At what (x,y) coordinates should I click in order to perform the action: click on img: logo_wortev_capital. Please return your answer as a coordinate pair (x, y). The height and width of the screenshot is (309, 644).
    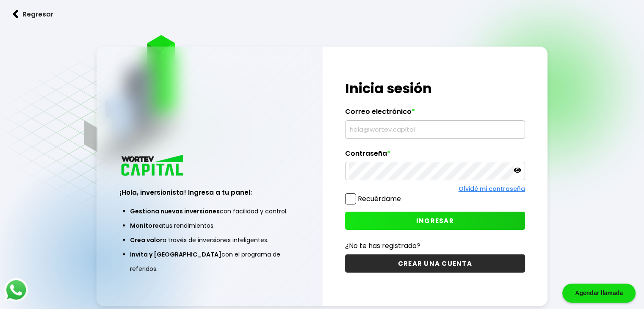
    Looking at the image, I should click on (152, 166).